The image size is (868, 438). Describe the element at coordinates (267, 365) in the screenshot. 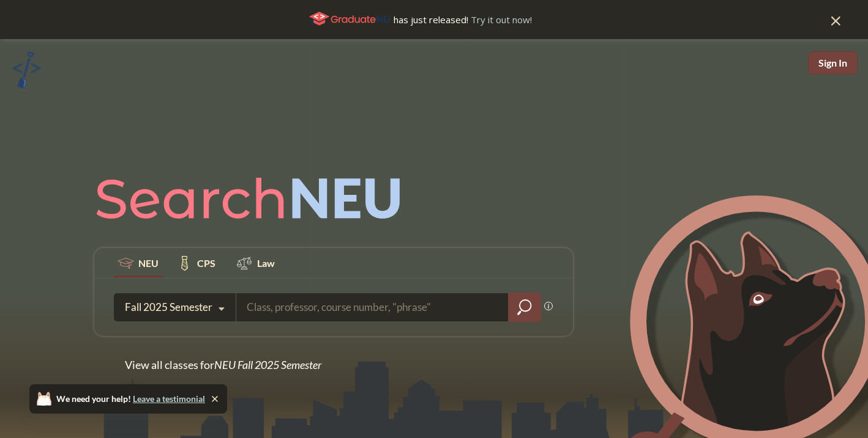

I see `span: NEU Fall 2025 Semester` at that location.